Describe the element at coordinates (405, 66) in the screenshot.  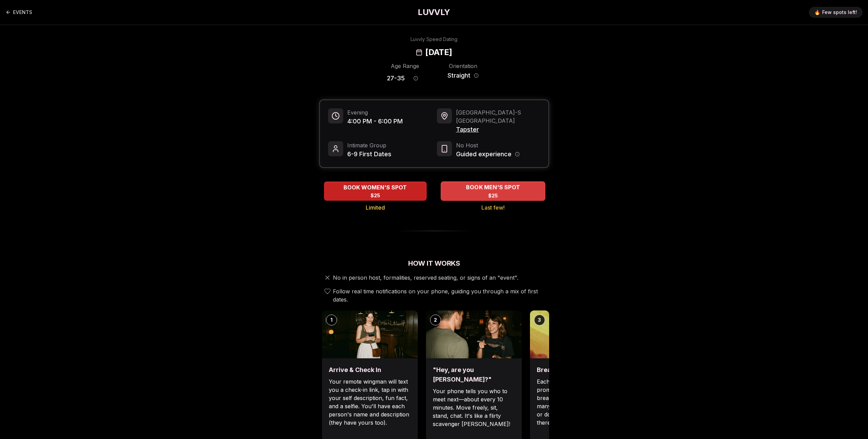
I see `div: Age Range` at that location.